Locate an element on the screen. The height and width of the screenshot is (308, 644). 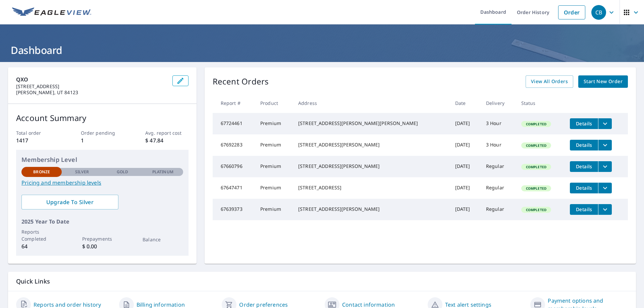
button: filesDropdownBtn-67724461 is located at coordinates (605, 124).